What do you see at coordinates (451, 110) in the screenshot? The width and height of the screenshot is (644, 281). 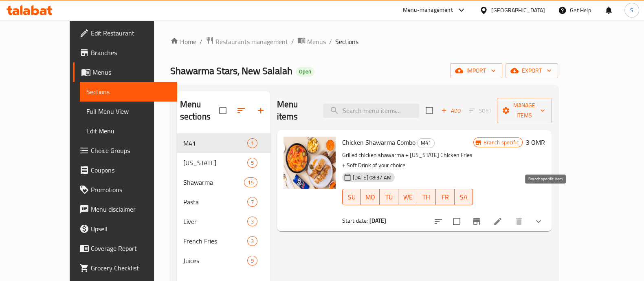 I see `button: Add` at bounding box center [451, 110].